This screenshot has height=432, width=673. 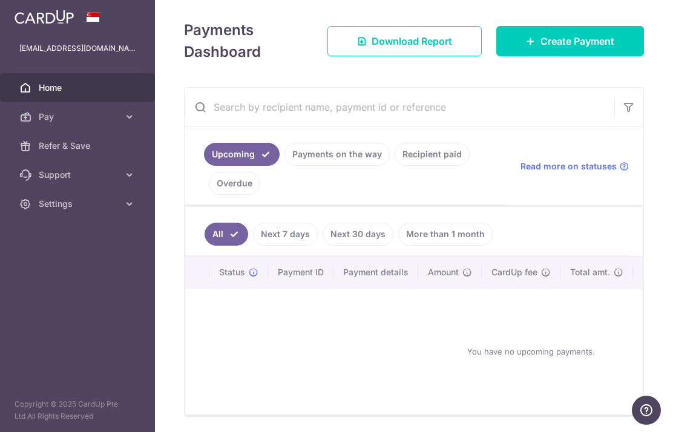 I want to click on a: All, so click(x=226, y=234).